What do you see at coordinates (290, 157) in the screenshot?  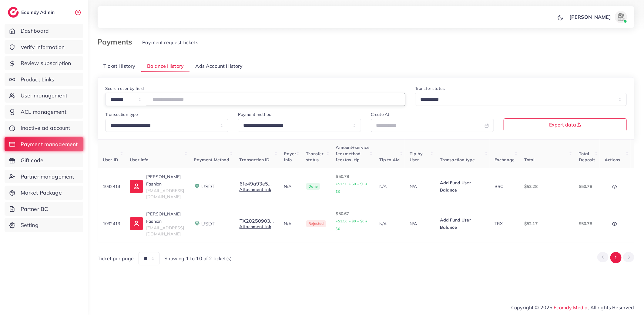 I see `span: Payer Info` at bounding box center [290, 157].